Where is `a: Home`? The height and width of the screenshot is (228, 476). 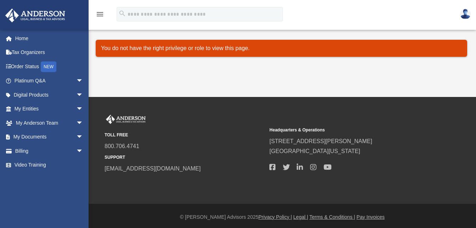
a: Home is located at coordinates (49, 38).